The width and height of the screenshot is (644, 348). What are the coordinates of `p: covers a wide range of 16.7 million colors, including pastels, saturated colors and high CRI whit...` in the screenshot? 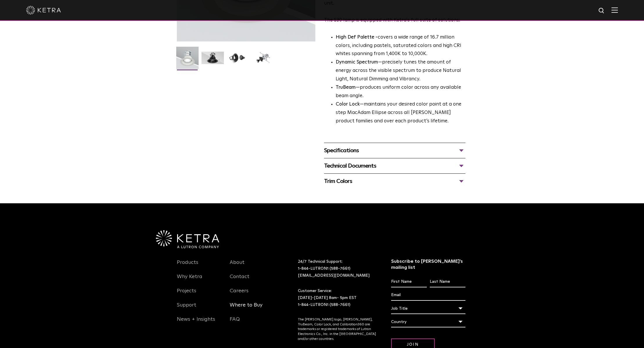 It's located at (400, 46).